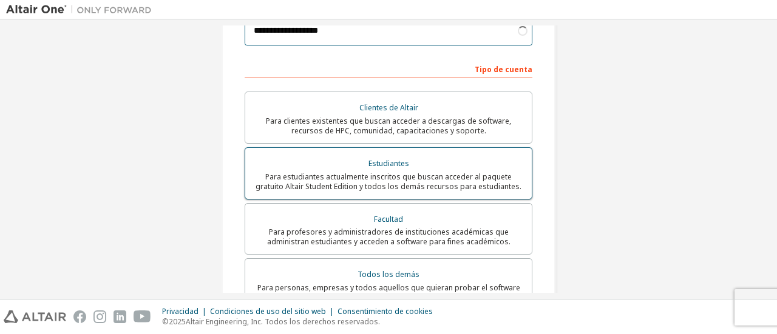 This screenshot has height=334, width=777. Describe the element at coordinates (388, 219) in the screenshot. I see `font: Facultad` at that location.